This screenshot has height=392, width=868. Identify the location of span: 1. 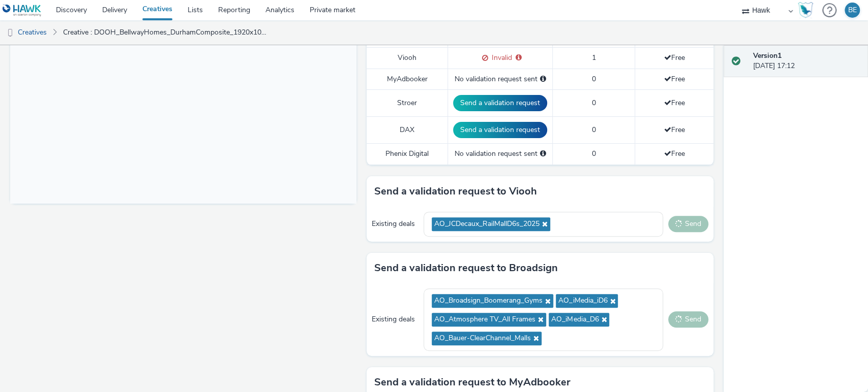
(594, 58).